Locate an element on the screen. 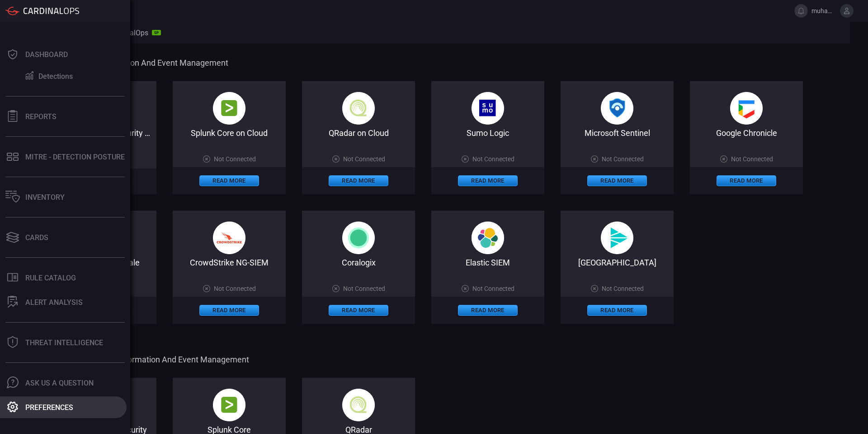 The image size is (868, 434). div: Reports is located at coordinates (41, 116).